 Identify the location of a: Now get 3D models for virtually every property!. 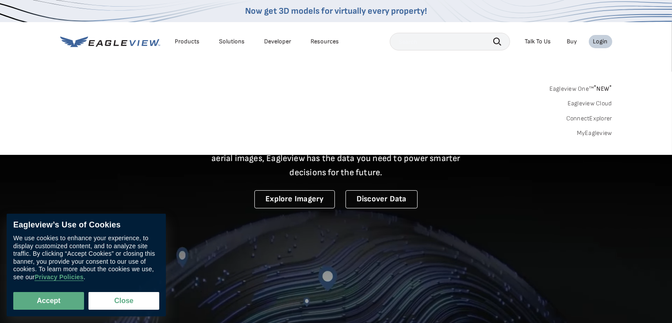
(336, 11).